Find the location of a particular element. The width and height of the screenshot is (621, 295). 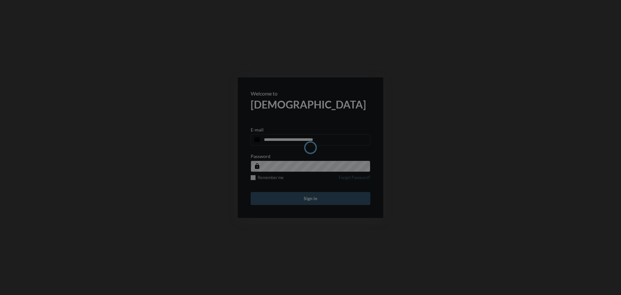

p: Password is located at coordinates (260, 156).